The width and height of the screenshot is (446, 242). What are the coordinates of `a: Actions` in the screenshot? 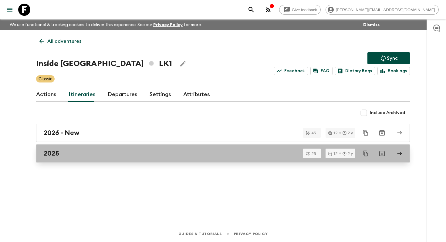 It's located at (46, 95).